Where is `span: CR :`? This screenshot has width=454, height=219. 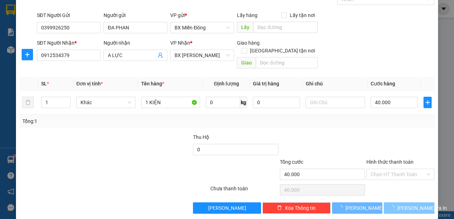
span: CR : is located at coordinates (11, 50).